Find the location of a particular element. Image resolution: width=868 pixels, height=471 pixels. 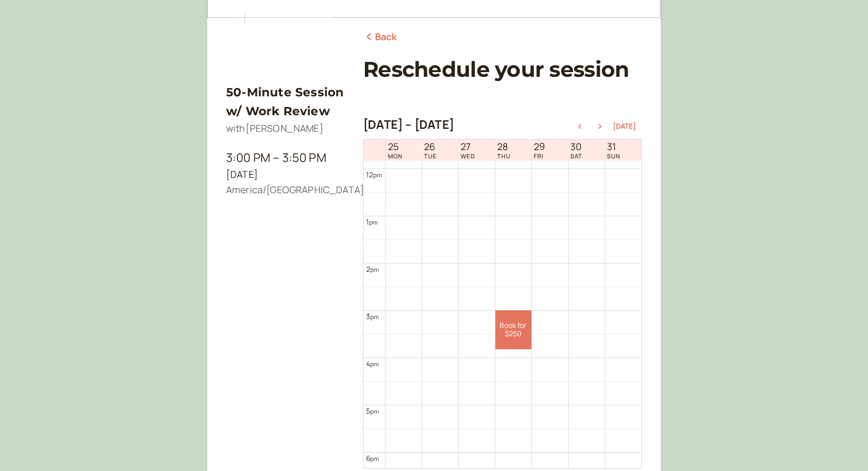

span: 28 is located at coordinates (503, 147).